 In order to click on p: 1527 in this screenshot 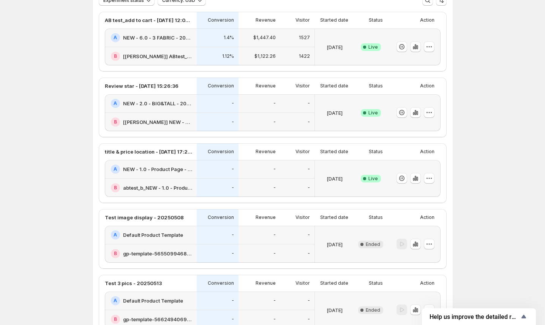, I will do `click(304, 38)`.